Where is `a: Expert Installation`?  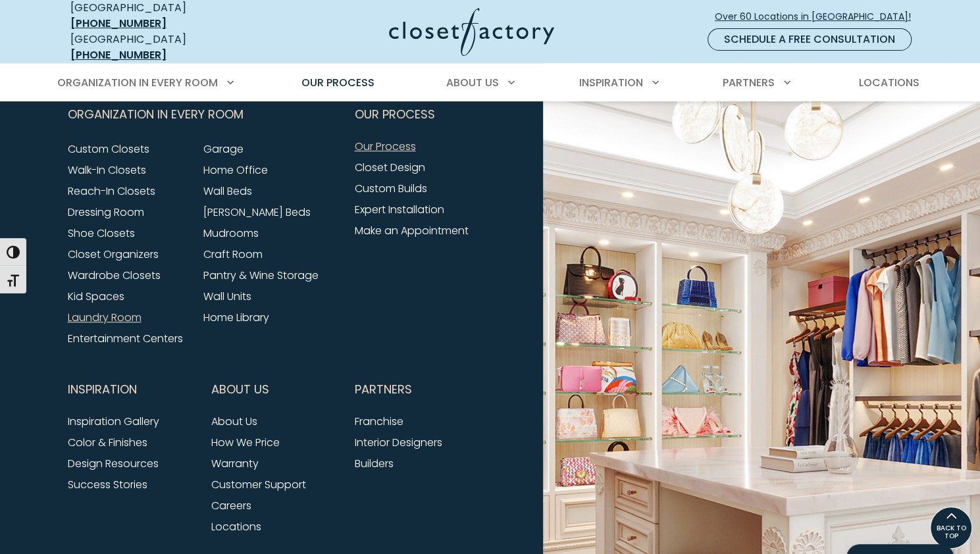 a: Expert Installation is located at coordinates (399, 209).